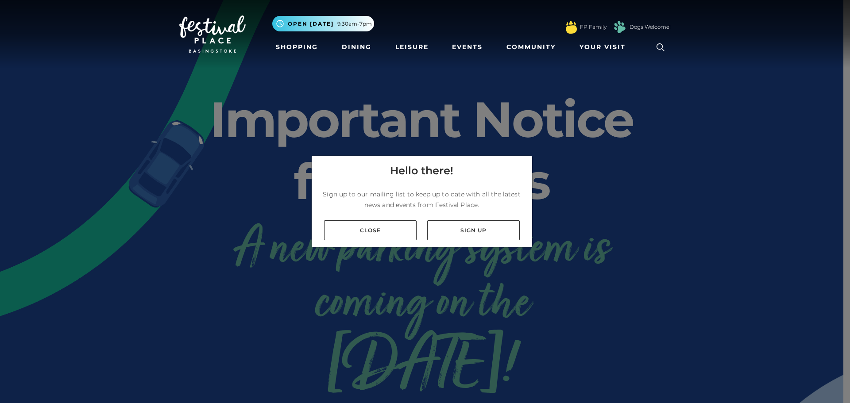 The width and height of the screenshot is (850, 403). I want to click on span: 9.30am-7pm, so click(354, 24).